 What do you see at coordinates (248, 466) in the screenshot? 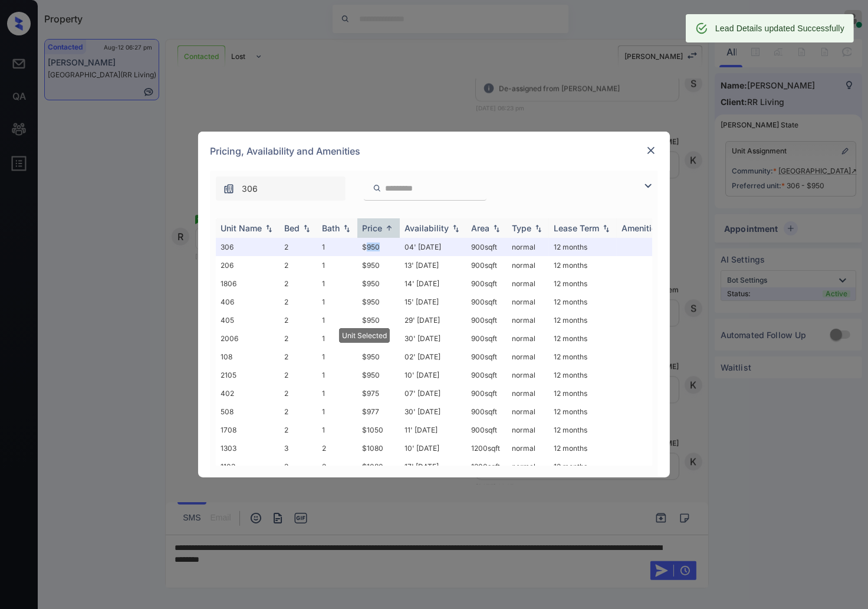
I see `td: 1103` at bounding box center [248, 466].